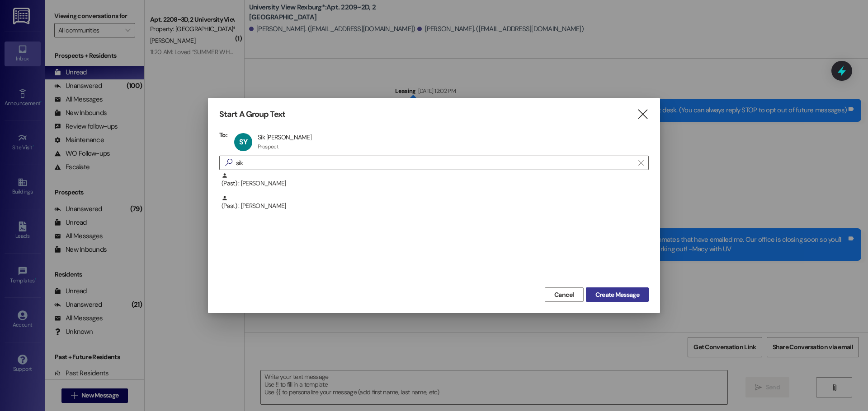 The height and width of the screenshot is (411, 868). Describe the element at coordinates (616, 295) in the screenshot. I see `button: Create Message` at that location.